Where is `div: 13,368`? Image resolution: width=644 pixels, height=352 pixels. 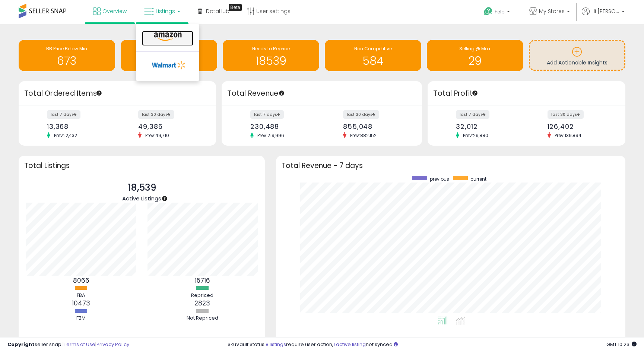 div: 13,368 is located at coordinates (79, 127).